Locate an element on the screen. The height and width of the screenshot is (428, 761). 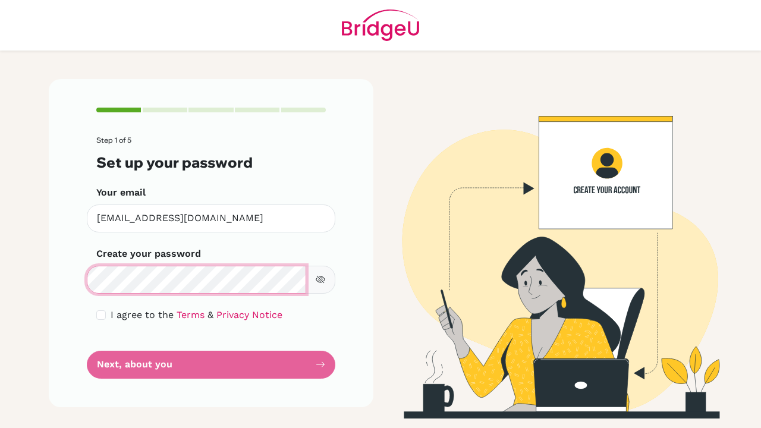
a: Privacy Notice is located at coordinates (249, 315).